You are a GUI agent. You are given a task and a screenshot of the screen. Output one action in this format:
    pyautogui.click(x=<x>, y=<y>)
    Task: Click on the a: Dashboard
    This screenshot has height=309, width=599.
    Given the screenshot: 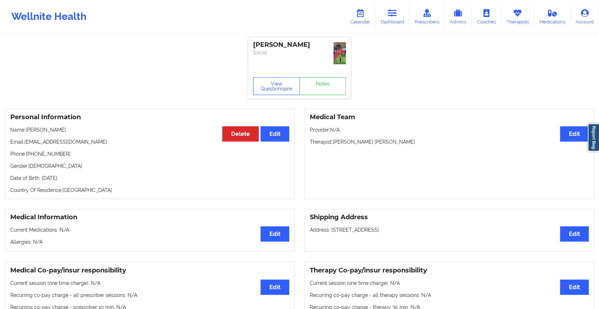 What is the action you would take?
    pyautogui.click(x=392, y=17)
    